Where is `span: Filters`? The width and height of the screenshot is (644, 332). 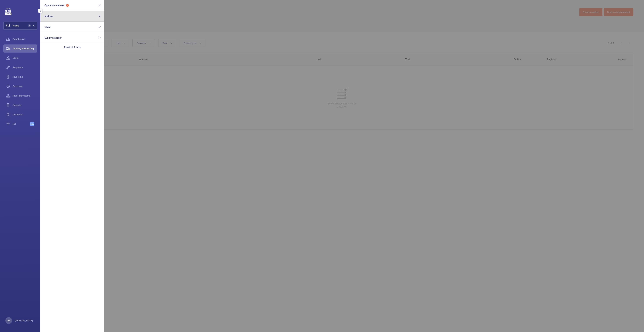 span: Filters is located at coordinates (16, 26).